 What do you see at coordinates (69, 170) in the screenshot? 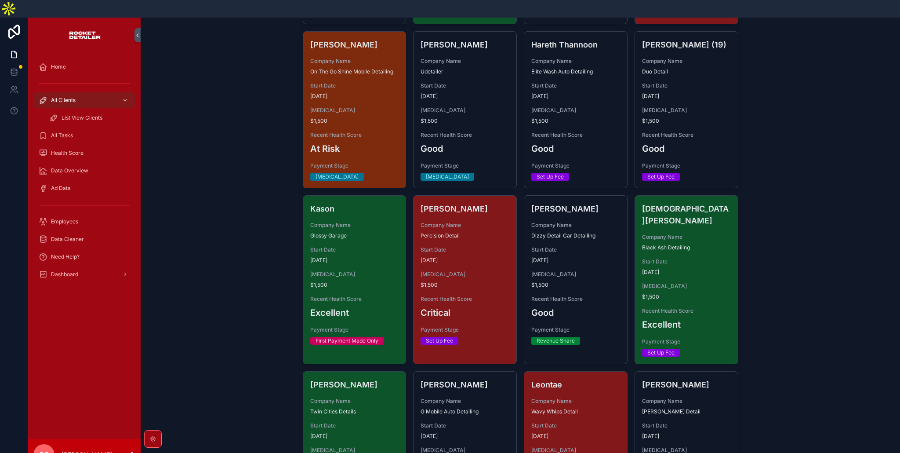
I see `span: Data Overview` at bounding box center [69, 170].